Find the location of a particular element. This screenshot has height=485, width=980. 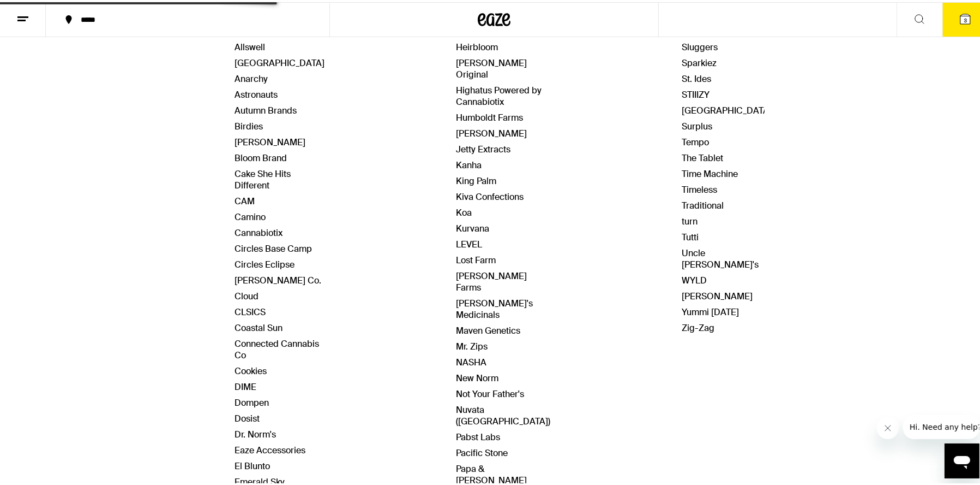

a: Dr. Norm's is located at coordinates (256, 432).